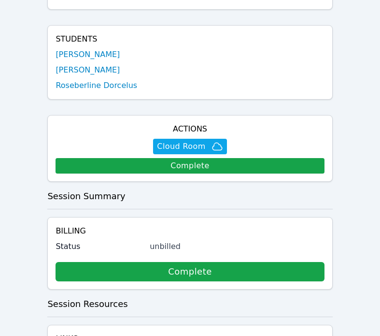 The height and width of the screenshot is (336, 380). I want to click on h3: Session Resources, so click(190, 304).